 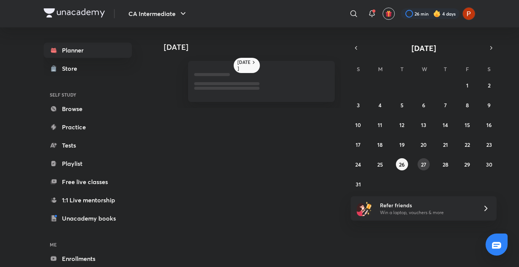 I want to click on abbr: August 4, 2025, so click(x=380, y=105).